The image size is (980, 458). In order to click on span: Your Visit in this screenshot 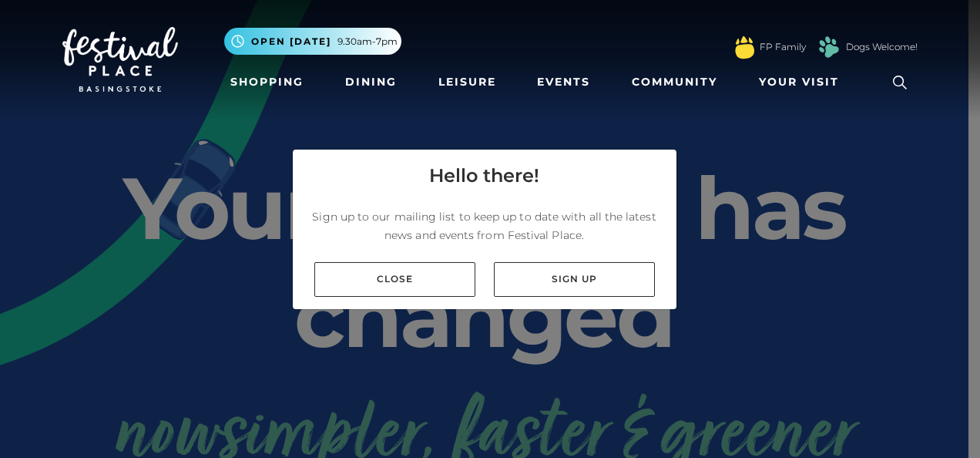, I will do `click(799, 81)`.